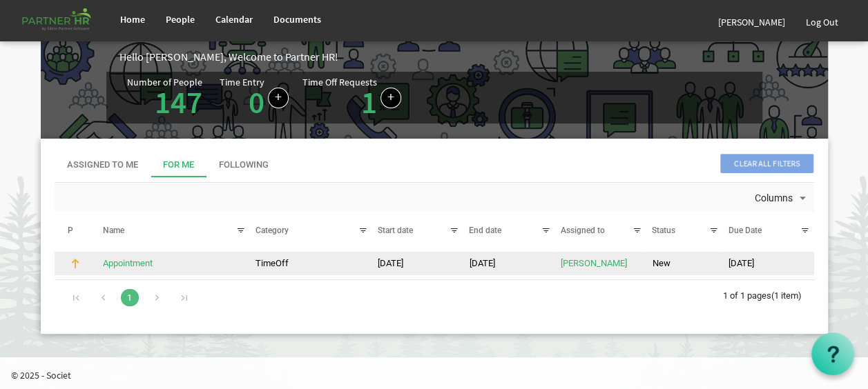 The height and width of the screenshot is (389, 868). Describe the element at coordinates (157, 296) in the screenshot. I see `div: Go to next page` at that location.